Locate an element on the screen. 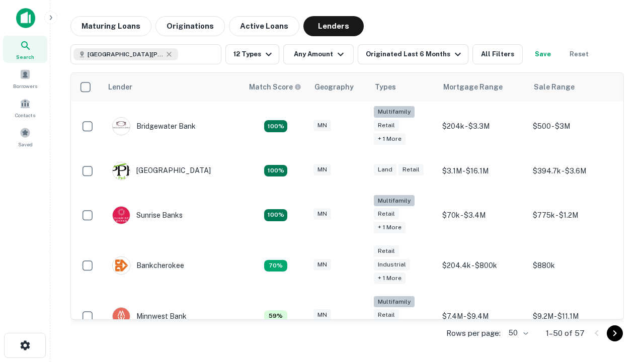 The width and height of the screenshot is (644, 362). span: Contacts is located at coordinates (25, 115).